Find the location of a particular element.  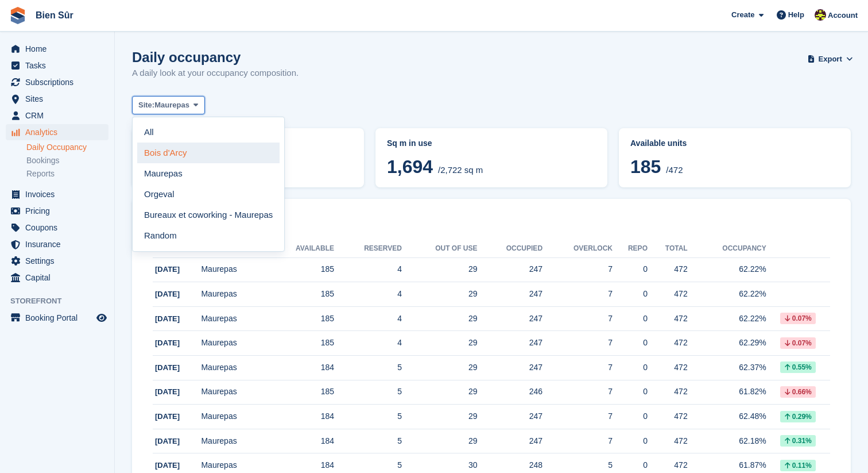

a: Bois d'Arcy is located at coordinates (208, 153).